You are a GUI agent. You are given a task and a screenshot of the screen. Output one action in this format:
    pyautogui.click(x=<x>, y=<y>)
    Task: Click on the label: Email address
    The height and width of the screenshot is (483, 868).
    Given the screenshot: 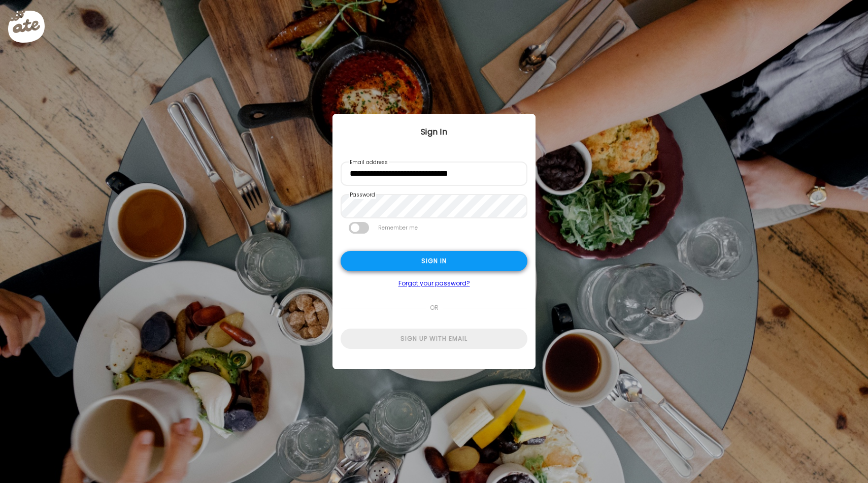 What is the action you would take?
    pyautogui.click(x=368, y=162)
    